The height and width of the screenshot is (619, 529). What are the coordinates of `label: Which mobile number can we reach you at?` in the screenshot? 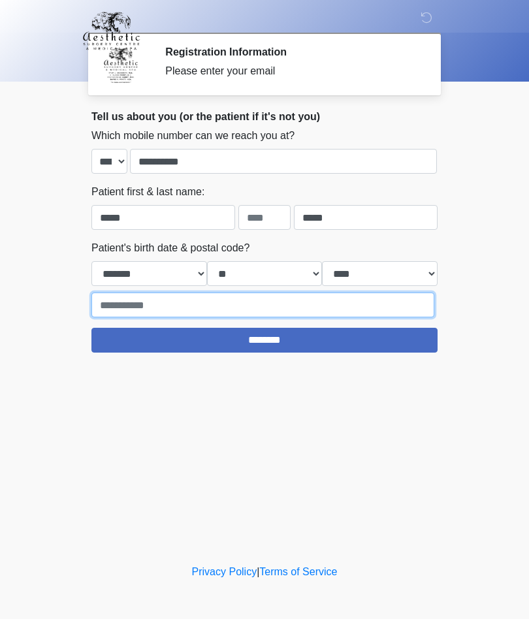 It's located at (193, 136).